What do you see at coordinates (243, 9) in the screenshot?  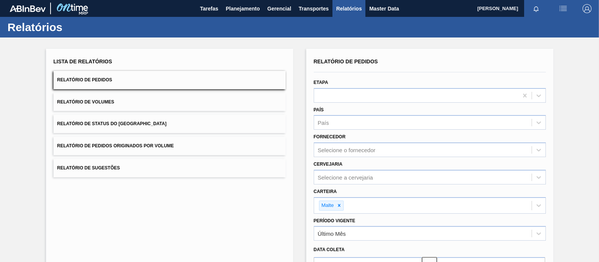 I see `span: Planejamento` at bounding box center [243, 9].